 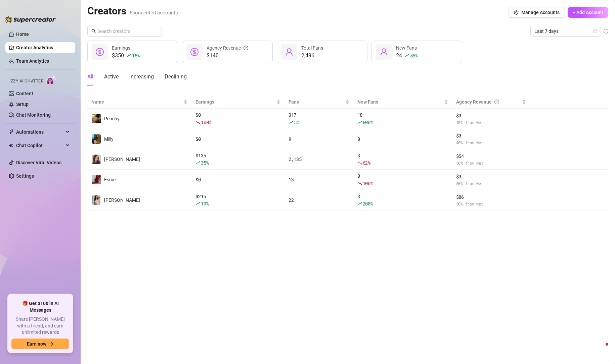 I want to click on div: 24, so click(x=407, y=56).